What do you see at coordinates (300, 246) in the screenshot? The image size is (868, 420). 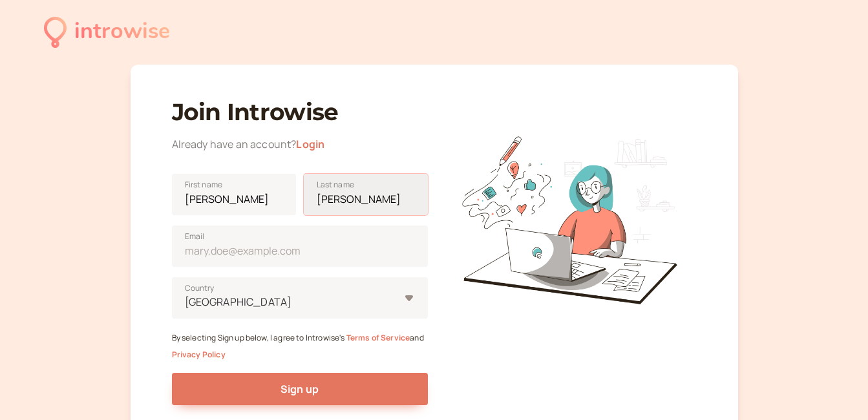 I see `input: Email` at bounding box center [300, 246].